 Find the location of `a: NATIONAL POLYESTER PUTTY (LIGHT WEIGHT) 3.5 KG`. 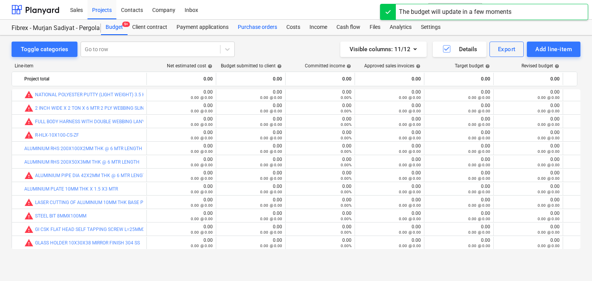

a: NATIONAL POLYESTER PUTTY (LIGHT WEIGHT) 3.5 KG is located at coordinates (92, 95).